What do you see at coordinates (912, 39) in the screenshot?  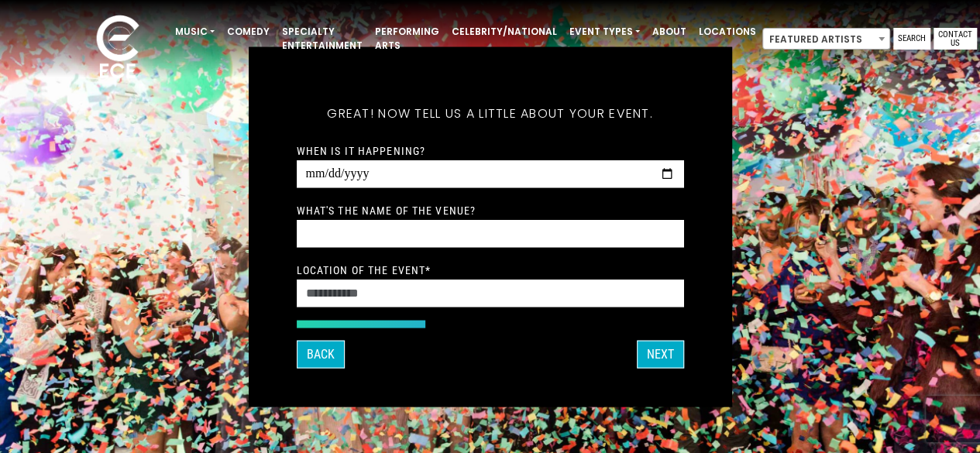 I see `a: Search` at bounding box center [912, 39].